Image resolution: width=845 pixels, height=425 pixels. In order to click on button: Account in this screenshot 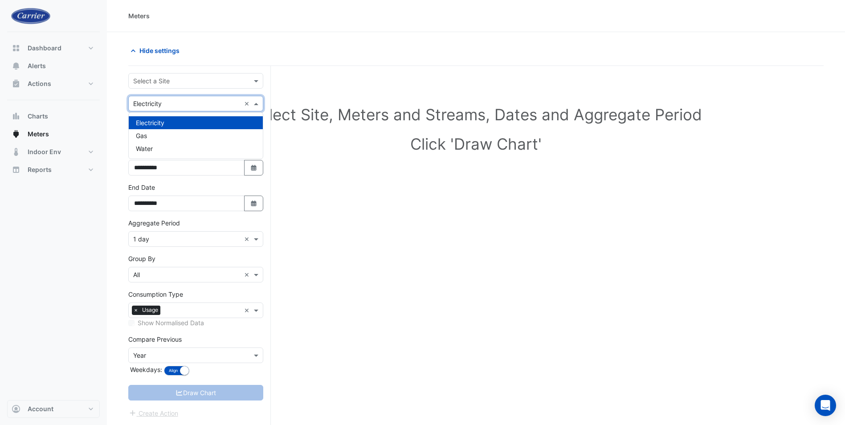, I will do `click(53, 409)`.